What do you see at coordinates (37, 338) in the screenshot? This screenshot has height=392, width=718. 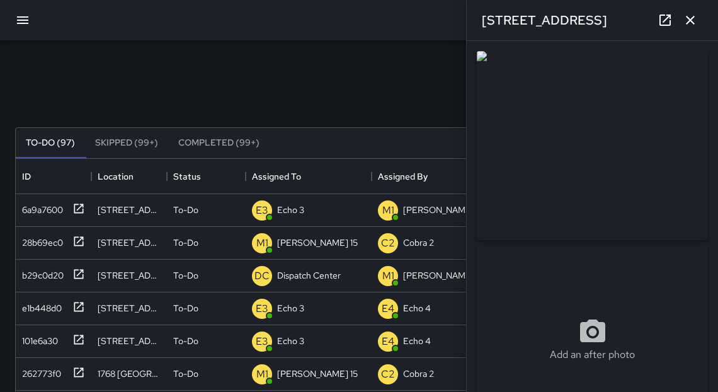 I see `div: 101e6a30` at bounding box center [37, 338].